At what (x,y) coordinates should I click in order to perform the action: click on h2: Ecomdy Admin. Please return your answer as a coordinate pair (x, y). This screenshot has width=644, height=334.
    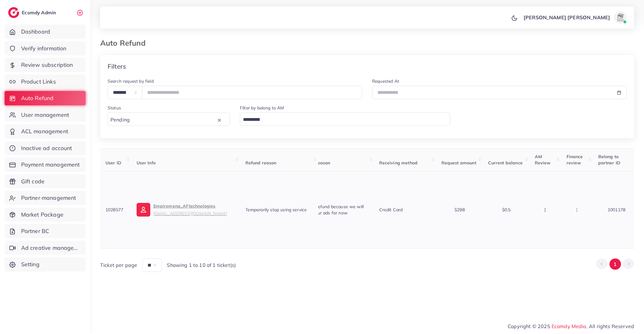
    Looking at the image, I should click on (39, 13).